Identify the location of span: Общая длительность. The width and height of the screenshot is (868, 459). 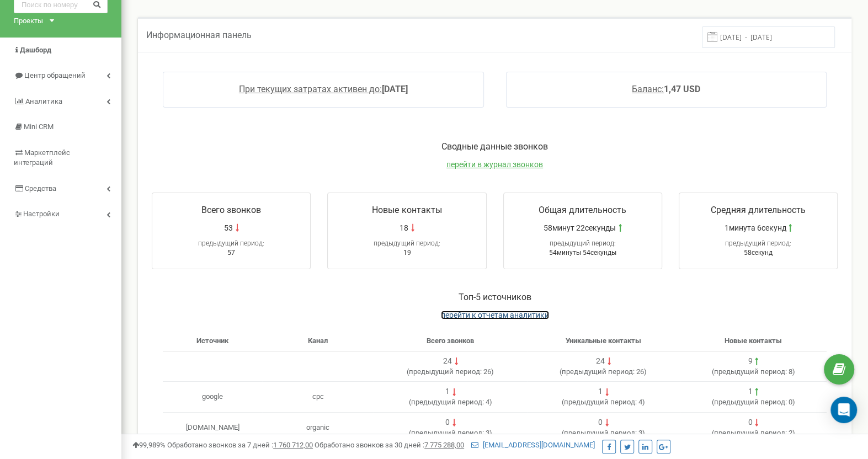
(582, 210).